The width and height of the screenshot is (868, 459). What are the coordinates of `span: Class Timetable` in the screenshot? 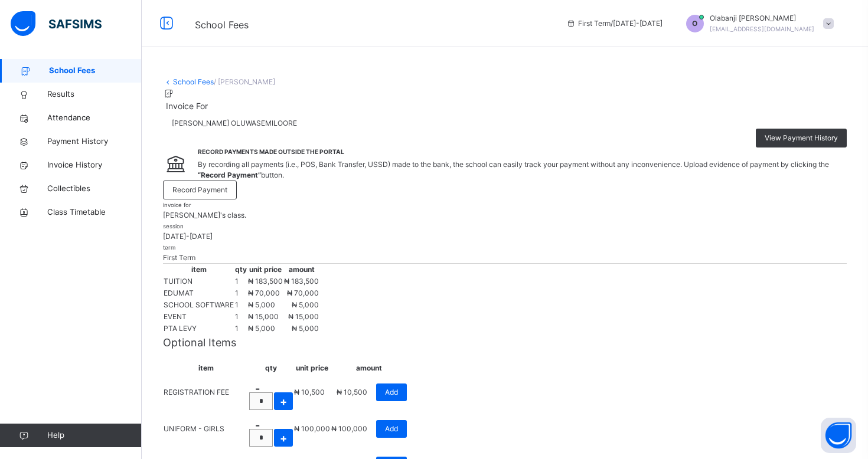 It's located at (94, 213).